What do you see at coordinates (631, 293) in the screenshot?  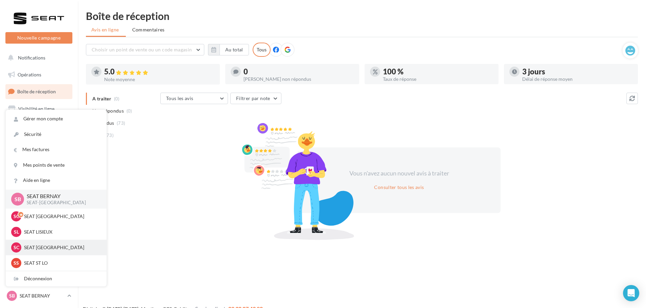 I see `div: Open Intercom Messenger` at bounding box center [631, 293].